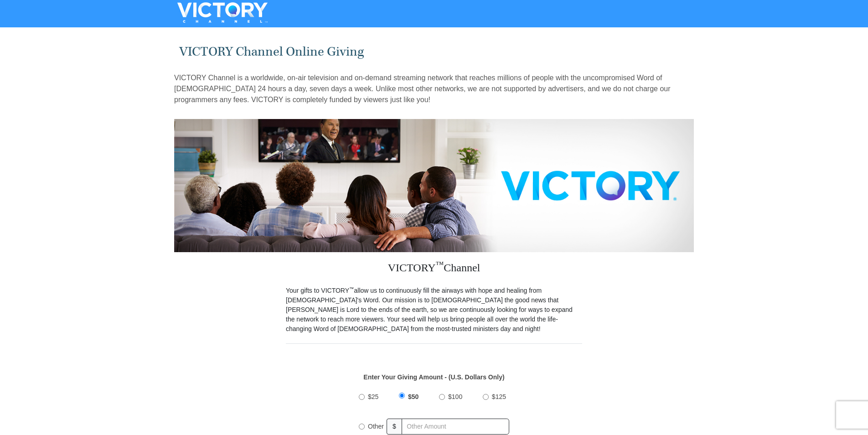 Image resolution: width=868 pixels, height=435 pixels. I want to click on span: $25, so click(373, 397).